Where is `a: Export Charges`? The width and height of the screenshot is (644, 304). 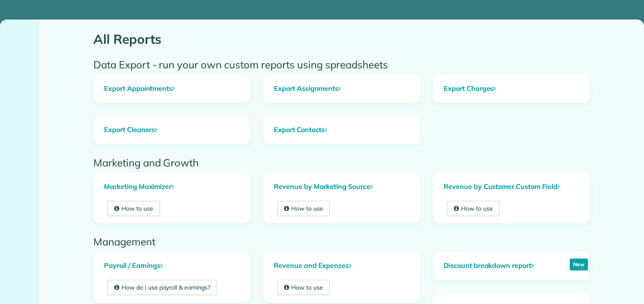 a: Export Charges is located at coordinates (512, 89).